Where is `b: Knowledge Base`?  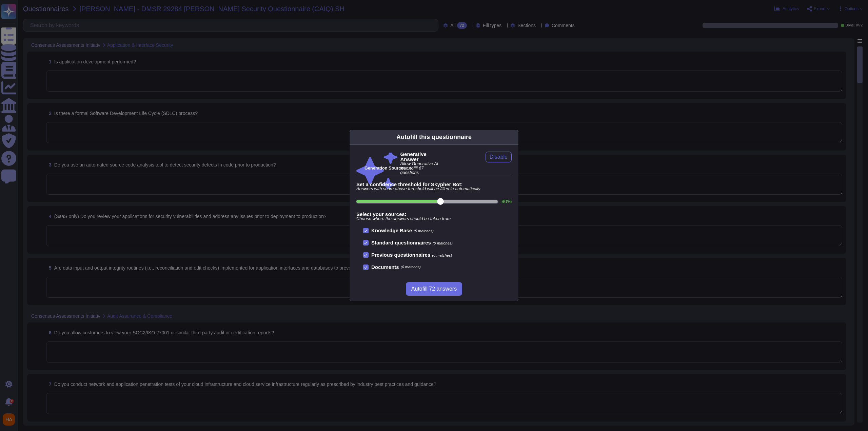 b: Knowledge Base is located at coordinates (392, 230).